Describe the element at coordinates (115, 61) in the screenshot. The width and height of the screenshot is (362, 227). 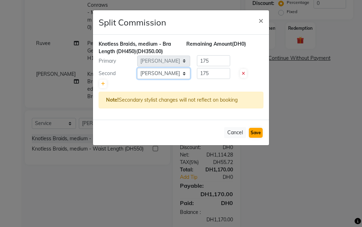
I see `div: Primary` at that location.